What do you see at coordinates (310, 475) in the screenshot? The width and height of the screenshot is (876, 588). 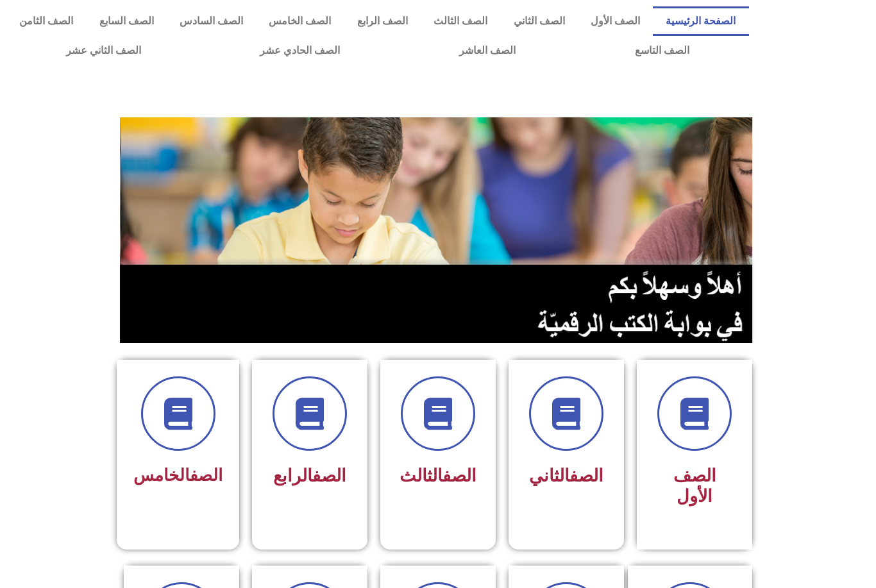 I see `span: الرابع` at bounding box center [310, 475].